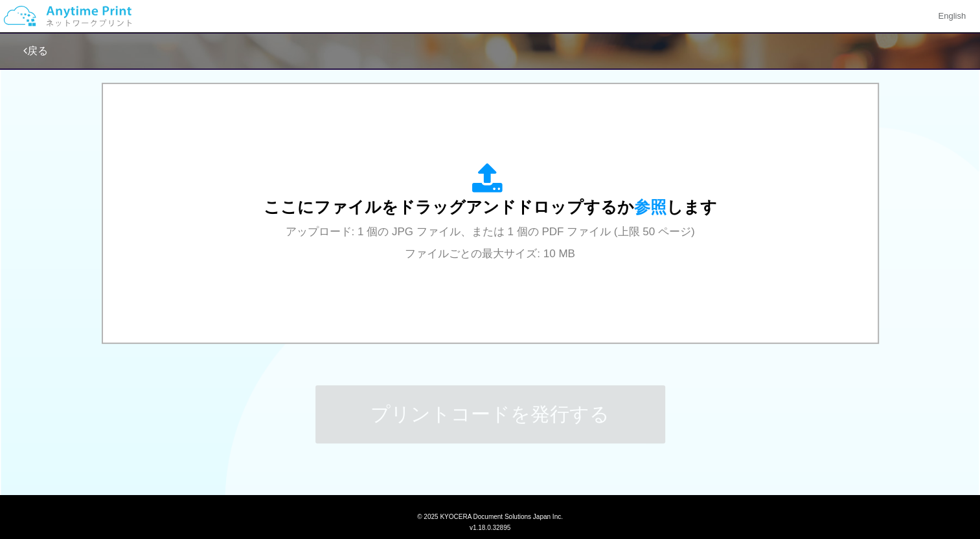  What do you see at coordinates (490, 207) in the screenshot?
I see `span: ここにファイルをドラッグアンドドロップするか します` at bounding box center [490, 207].